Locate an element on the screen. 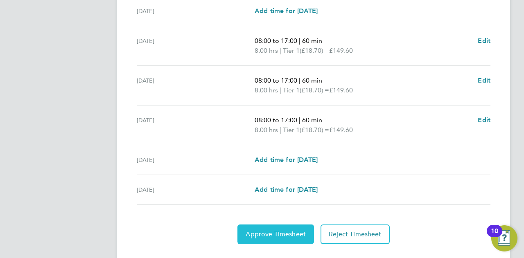 Image resolution: width=524 pixels, height=258 pixels. button: Open Resource Center, 10 new notifications is located at coordinates (505, 239).